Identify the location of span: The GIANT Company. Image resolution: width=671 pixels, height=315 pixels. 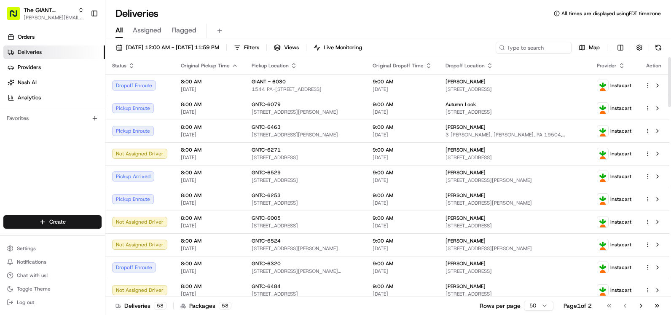
(49, 10).